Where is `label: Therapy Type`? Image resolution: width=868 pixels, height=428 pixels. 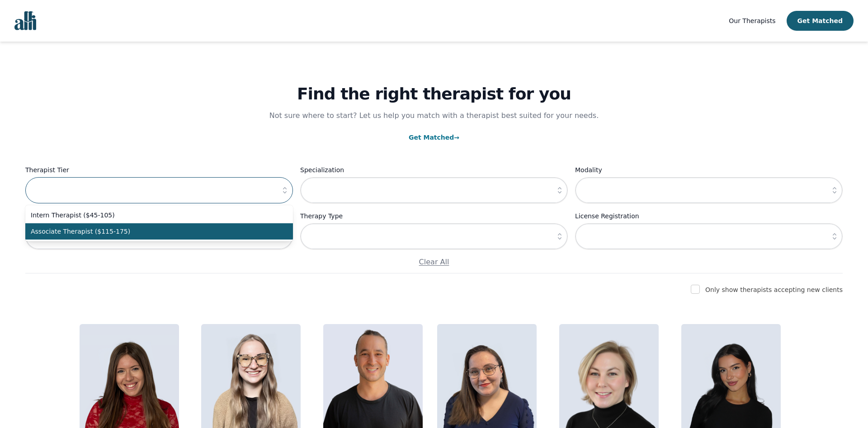 label: Therapy Type is located at coordinates (434, 216).